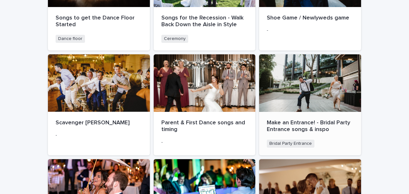 This screenshot has width=409, height=194. I want to click on a: Parent & First Dance songs and timing-, so click(204, 105).